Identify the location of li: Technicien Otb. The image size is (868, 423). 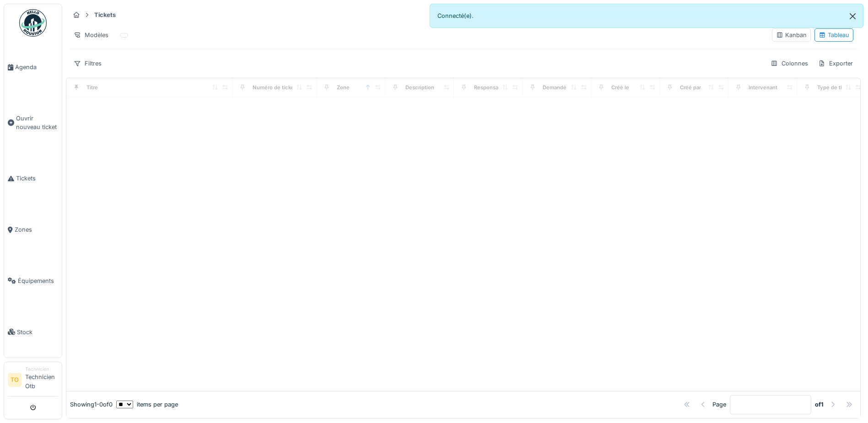
(42, 380).